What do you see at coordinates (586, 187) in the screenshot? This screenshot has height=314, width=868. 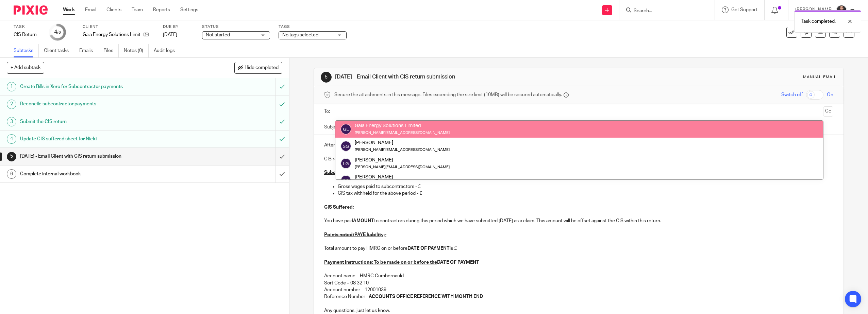 I see `p: Gross wages paid to subcontractors - £` at bounding box center [586, 187].